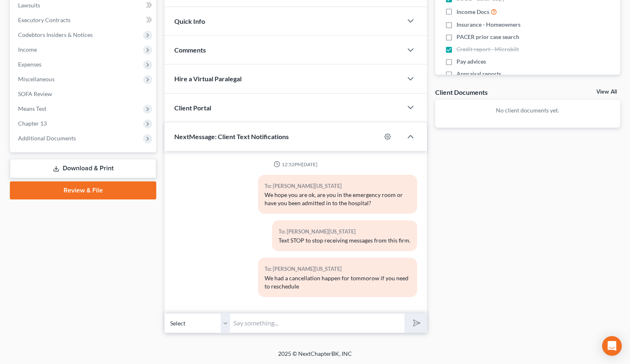  What do you see at coordinates (55, 34) in the screenshot?
I see `span: Codebtors Insiders & Notices` at bounding box center [55, 34].